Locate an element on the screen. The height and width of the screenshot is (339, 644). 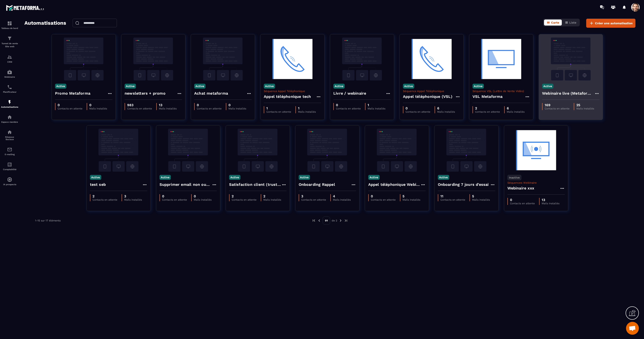
p: 983 is located at coordinates (139, 105).